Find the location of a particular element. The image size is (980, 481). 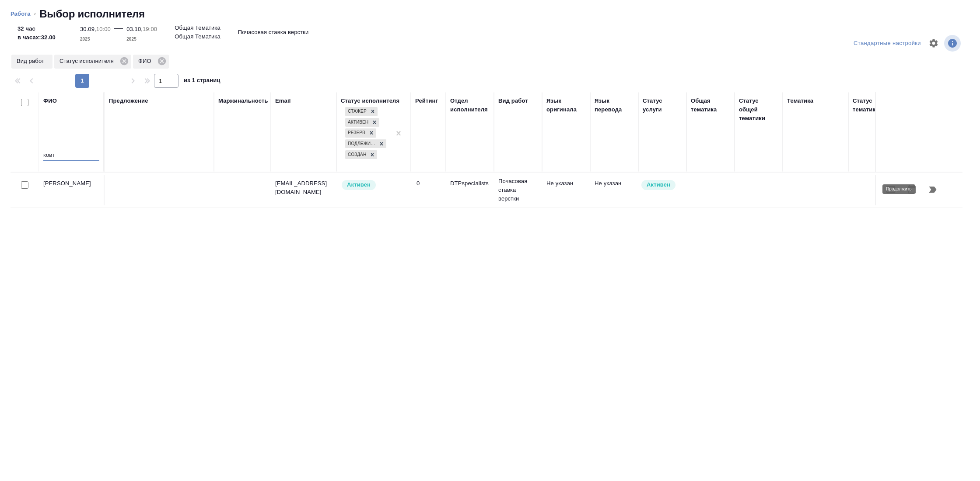

p: Вид работ is located at coordinates (32, 61).